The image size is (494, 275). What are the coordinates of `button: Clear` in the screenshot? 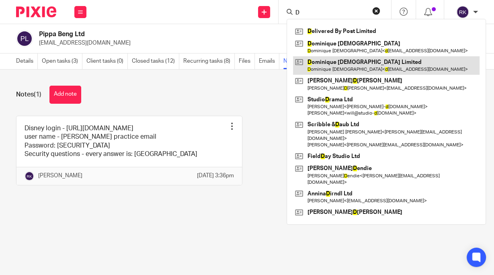 It's located at (376, 11).